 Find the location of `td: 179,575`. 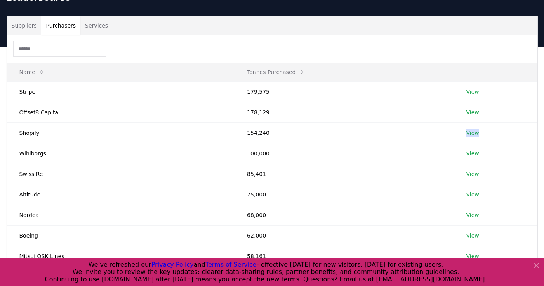

td: 179,575 is located at coordinates (344, 92).